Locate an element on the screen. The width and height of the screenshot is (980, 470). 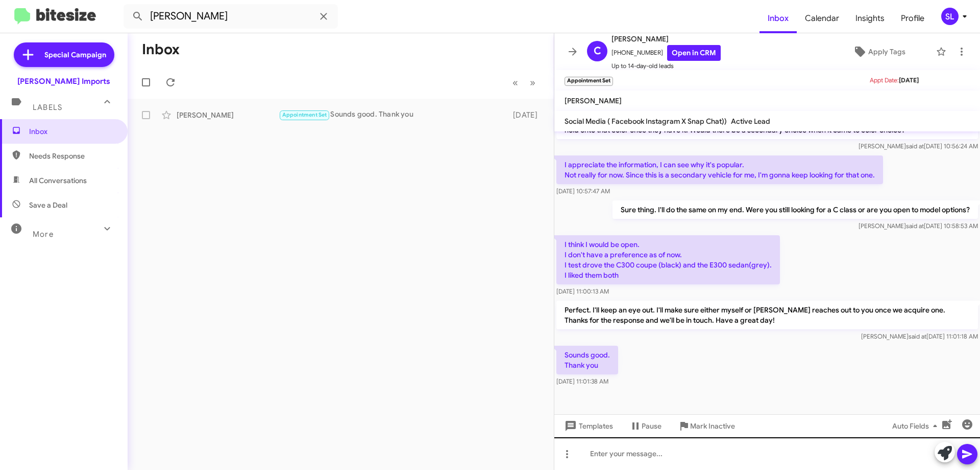
button: SL is located at coordinates (951, 17).